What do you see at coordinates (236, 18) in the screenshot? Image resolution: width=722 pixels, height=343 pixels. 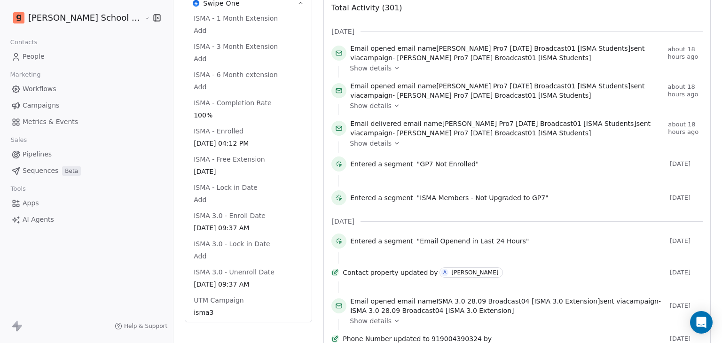 I see `span: ISMA - 1 Month Extension` at bounding box center [236, 18].